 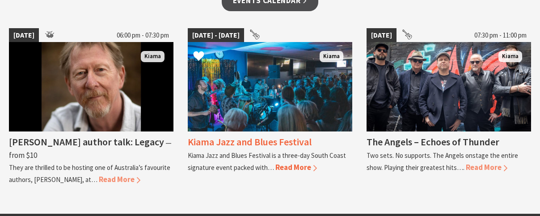 I want to click on span: 06:00 pm - 07:30 pm, so click(x=143, y=35).